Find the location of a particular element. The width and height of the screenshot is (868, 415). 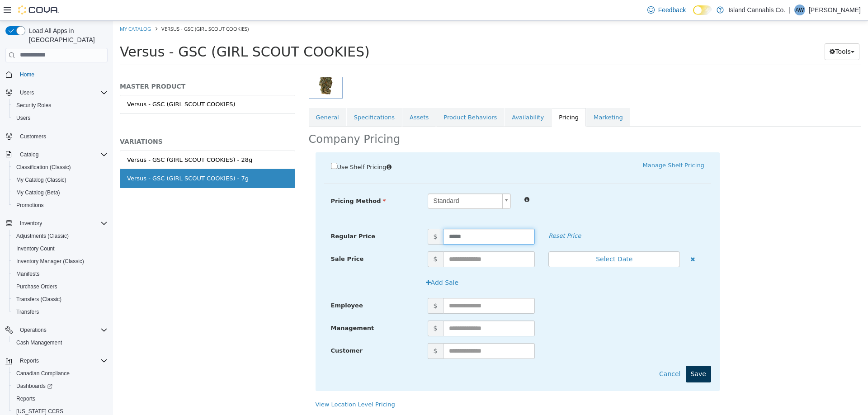

button: Select Date is located at coordinates (501, 238).